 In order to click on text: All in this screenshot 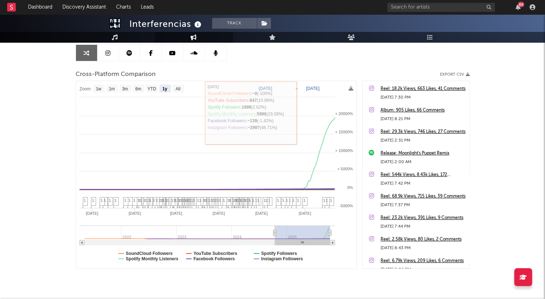, I will do `click(177, 89)`.